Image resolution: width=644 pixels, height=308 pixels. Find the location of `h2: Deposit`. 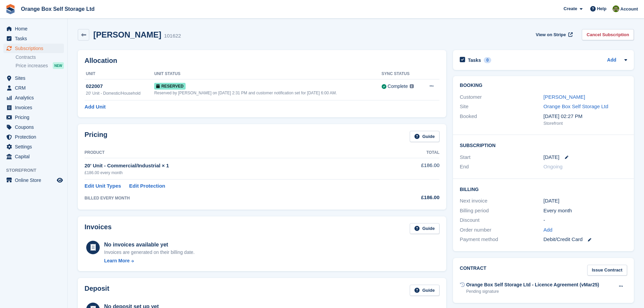

h2: Deposit is located at coordinates (96, 290).